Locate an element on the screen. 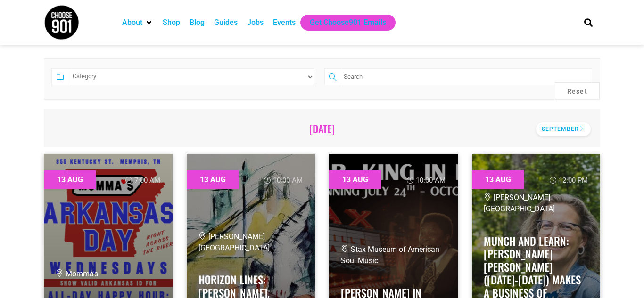 This screenshot has width=644, height=298. a: Guides is located at coordinates (226, 23).